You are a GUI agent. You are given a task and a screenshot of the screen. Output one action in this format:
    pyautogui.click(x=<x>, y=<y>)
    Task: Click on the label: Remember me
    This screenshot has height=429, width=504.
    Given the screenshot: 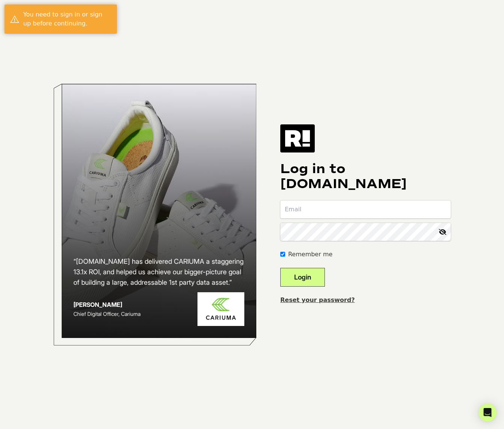 What is the action you would take?
    pyautogui.click(x=310, y=255)
    